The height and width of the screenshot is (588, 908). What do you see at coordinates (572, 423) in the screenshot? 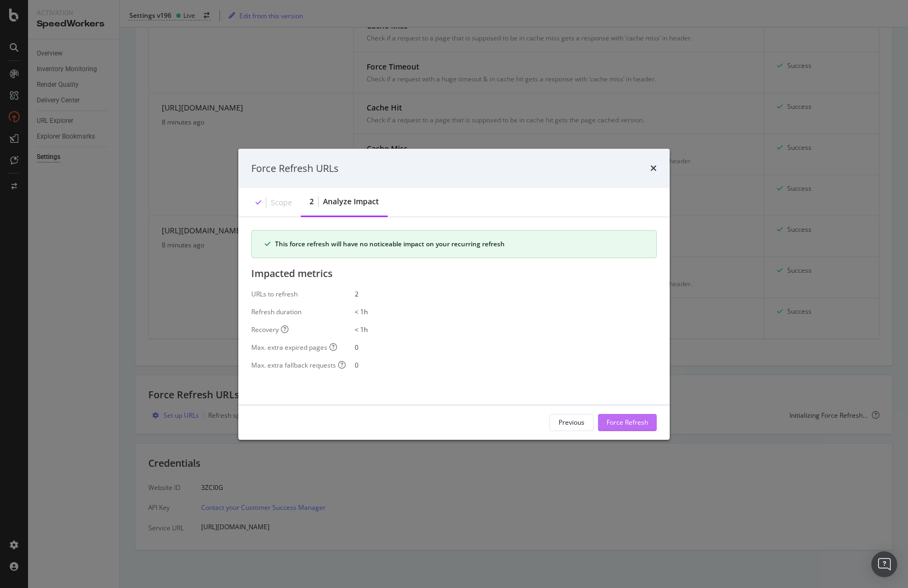
I see `button: Previous` at bounding box center [572, 423].